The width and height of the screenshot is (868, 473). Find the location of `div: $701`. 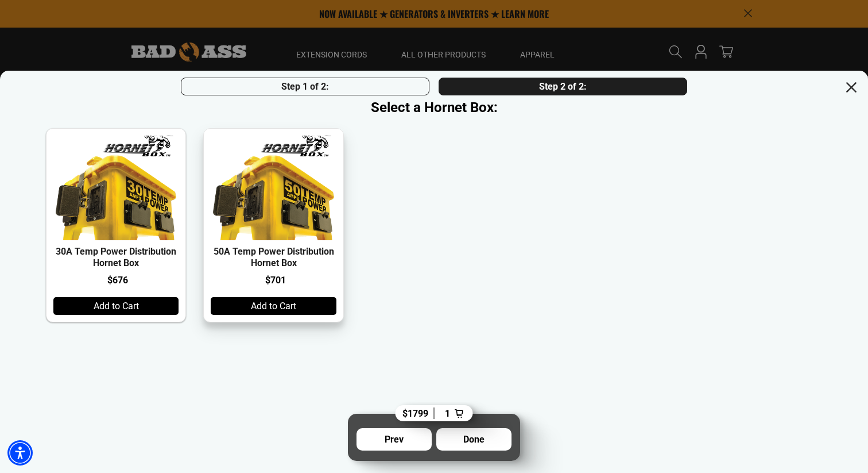

div: $701 is located at coordinates (276, 280).